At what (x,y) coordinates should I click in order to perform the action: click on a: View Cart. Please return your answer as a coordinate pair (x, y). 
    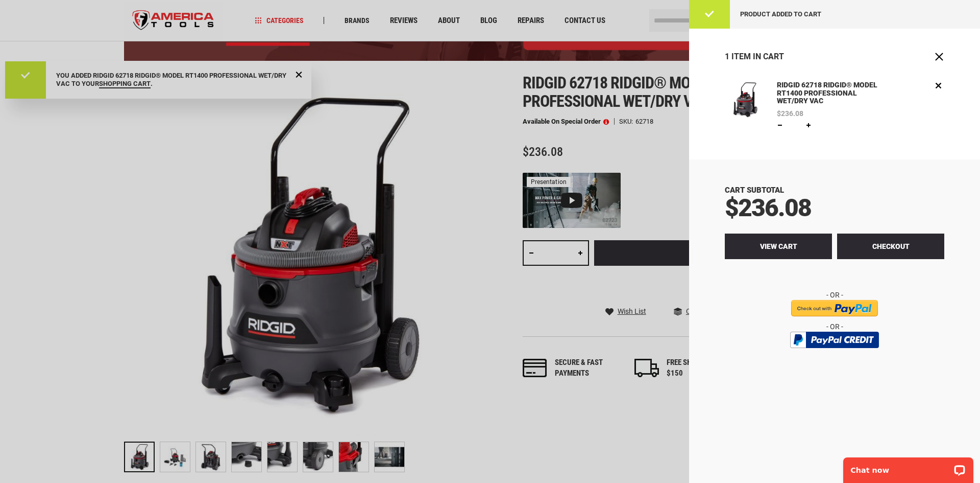
    Looking at the image, I should click on (778, 246).